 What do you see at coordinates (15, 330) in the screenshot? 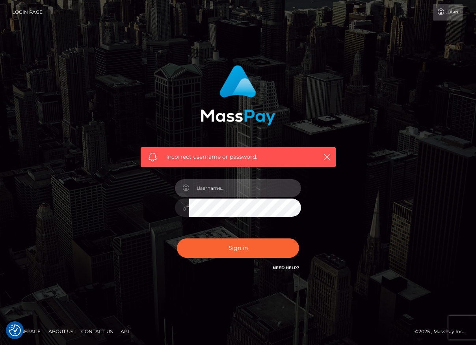
I see `button: Consent Preferences` at bounding box center [15, 330].